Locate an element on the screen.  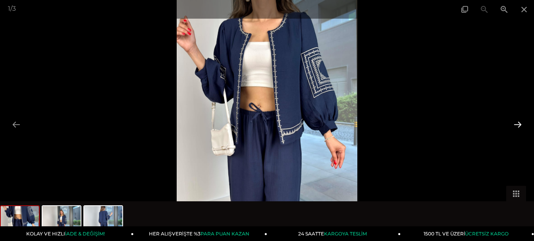
a: KOLAY VE HIZLIİADE & DEĞİŞİM! is located at coordinates (67, 233).